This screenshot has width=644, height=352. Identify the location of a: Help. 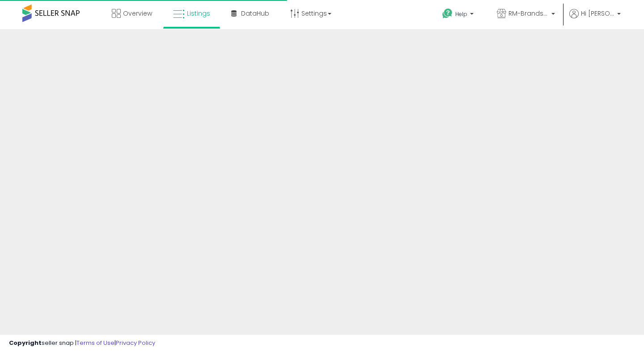
(459, 15).